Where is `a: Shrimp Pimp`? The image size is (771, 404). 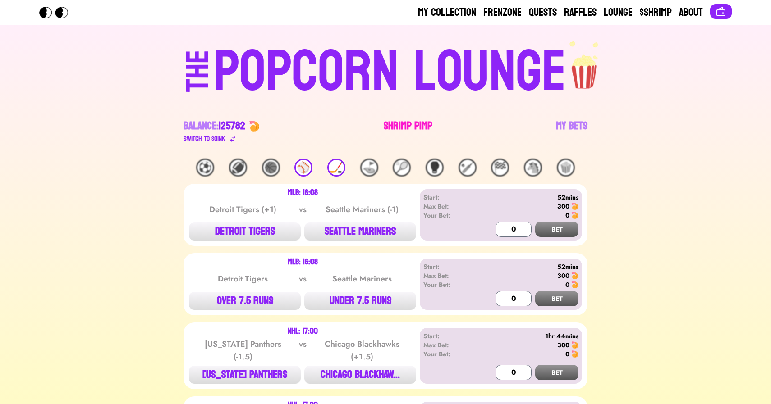 a: Shrimp Pimp is located at coordinates (408, 132).